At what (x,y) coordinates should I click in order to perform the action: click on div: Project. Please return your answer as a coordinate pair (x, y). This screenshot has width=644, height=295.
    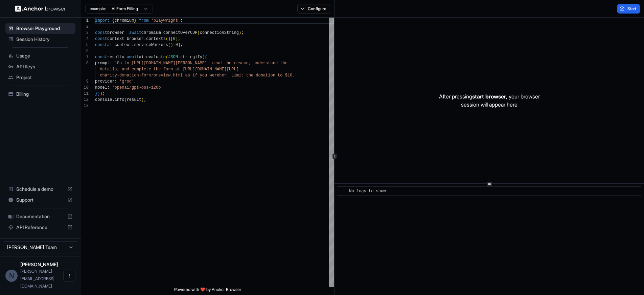
    Looking at the image, I should click on (40, 77).